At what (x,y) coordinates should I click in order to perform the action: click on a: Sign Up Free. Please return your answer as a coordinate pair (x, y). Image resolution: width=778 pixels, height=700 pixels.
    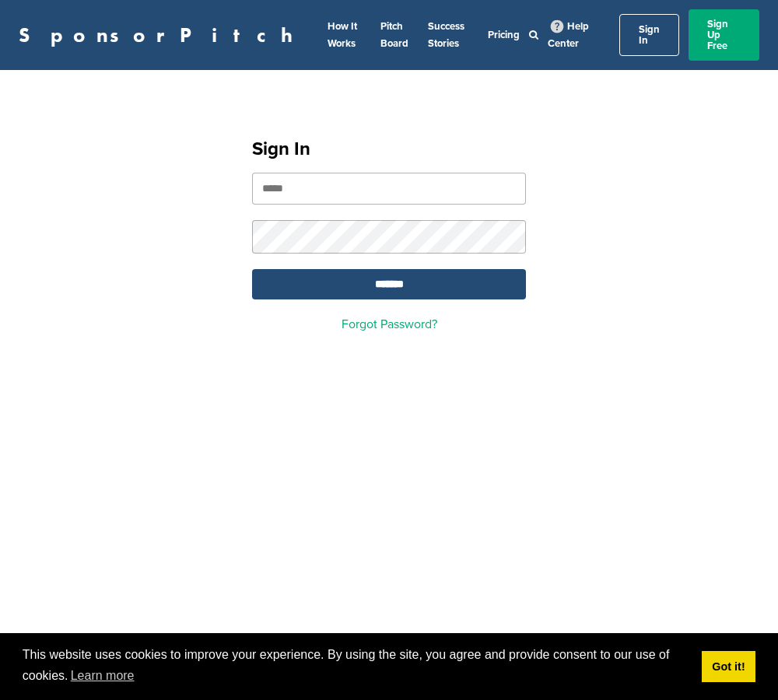
    Looking at the image, I should click on (723, 35).